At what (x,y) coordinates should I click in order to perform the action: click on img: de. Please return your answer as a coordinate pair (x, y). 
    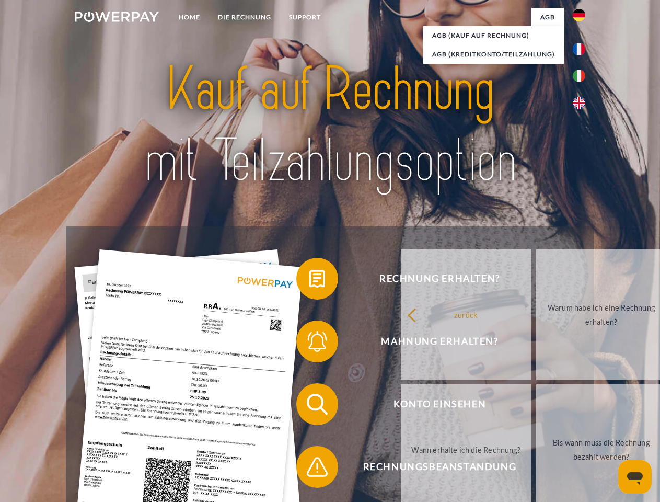
    Looking at the image, I should click on (579, 15).